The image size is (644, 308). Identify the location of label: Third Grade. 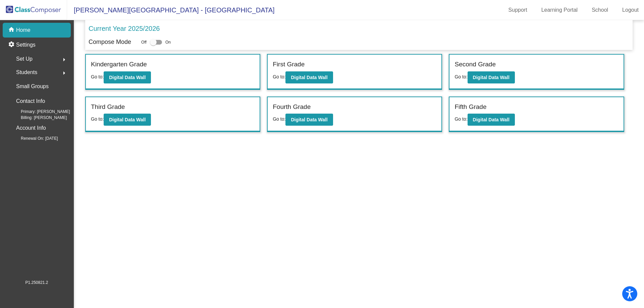
(107, 107).